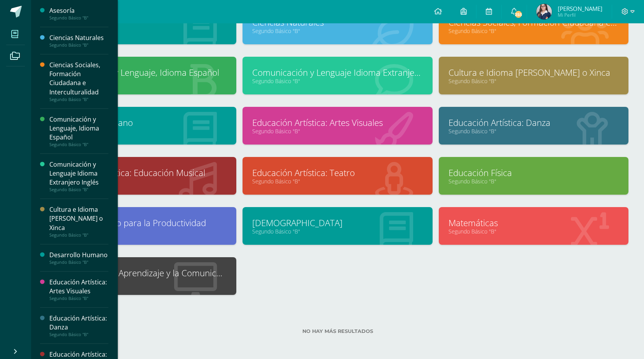 This screenshot has height=359, width=644. What do you see at coordinates (141, 273) in the screenshot?
I see `a: Tecnologías del Aprendizaje y la Comunicación` at bounding box center [141, 273].